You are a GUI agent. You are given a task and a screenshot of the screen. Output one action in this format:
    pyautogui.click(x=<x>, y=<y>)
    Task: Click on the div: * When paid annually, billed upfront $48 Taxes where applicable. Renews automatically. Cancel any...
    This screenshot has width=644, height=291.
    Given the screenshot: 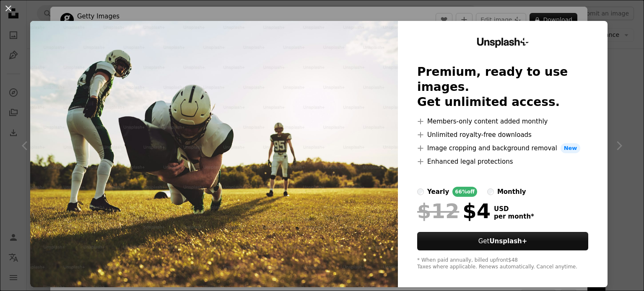 What is the action you would take?
    pyautogui.click(x=503, y=264)
    